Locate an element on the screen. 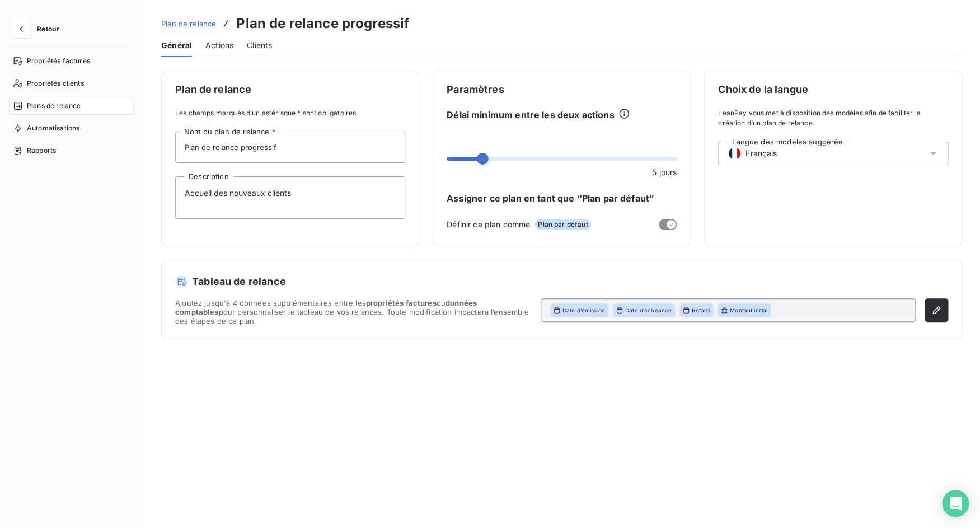  span: Choix de la langue is located at coordinates (833, 90).